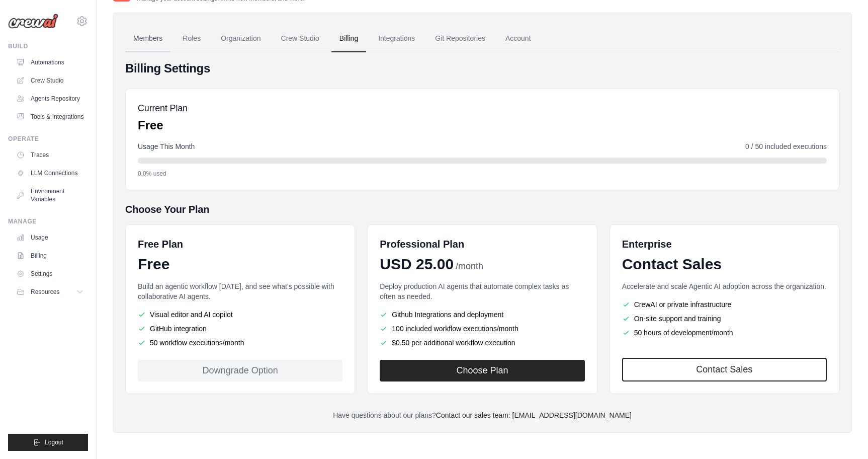 The image size is (868, 459). What do you see at coordinates (163, 108) in the screenshot?
I see `h5: Current Plan` at bounding box center [163, 108].